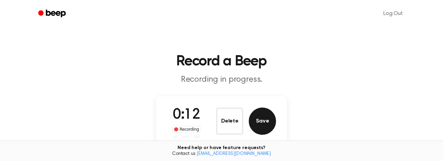  I want to click on div: Recording, so click(186, 129).